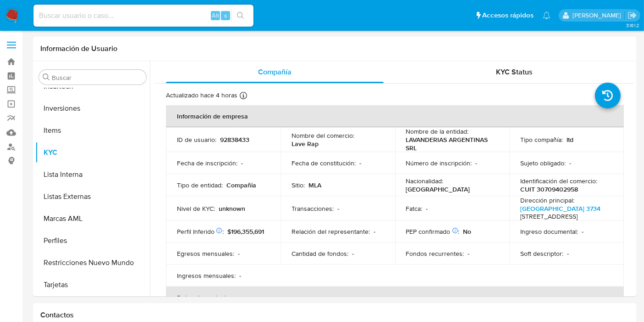 The image size is (644, 322). Describe the element at coordinates (415, 208) in the screenshot. I see `p: Fatca :` at that location.